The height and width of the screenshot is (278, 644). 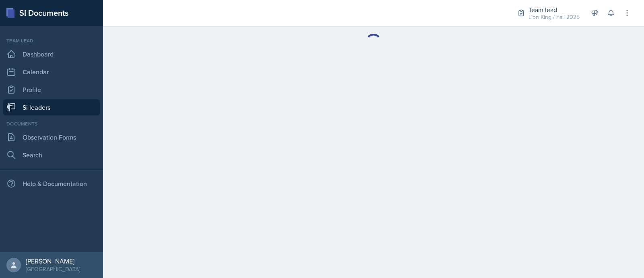 I want to click on a: Calendar, so click(x=51, y=72).